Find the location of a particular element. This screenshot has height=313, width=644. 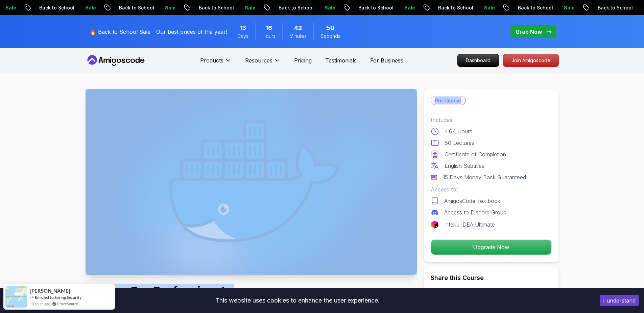

img: jetbrains logo is located at coordinates (435, 225).